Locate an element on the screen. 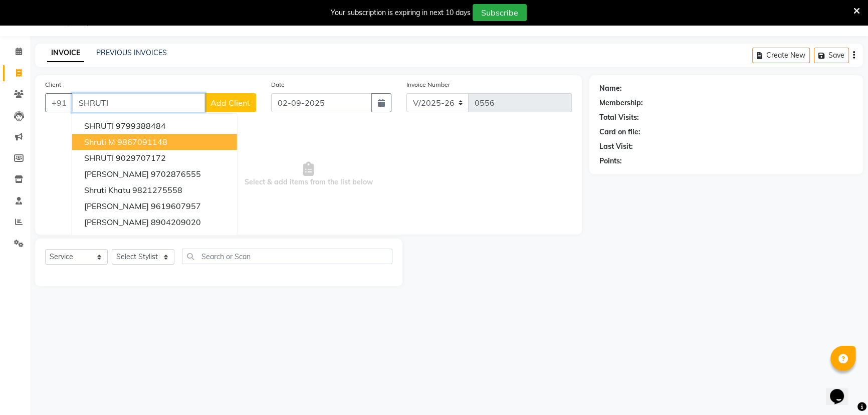 The image size is (868, 415). div: Membership: is located at coordinates (620, 103).